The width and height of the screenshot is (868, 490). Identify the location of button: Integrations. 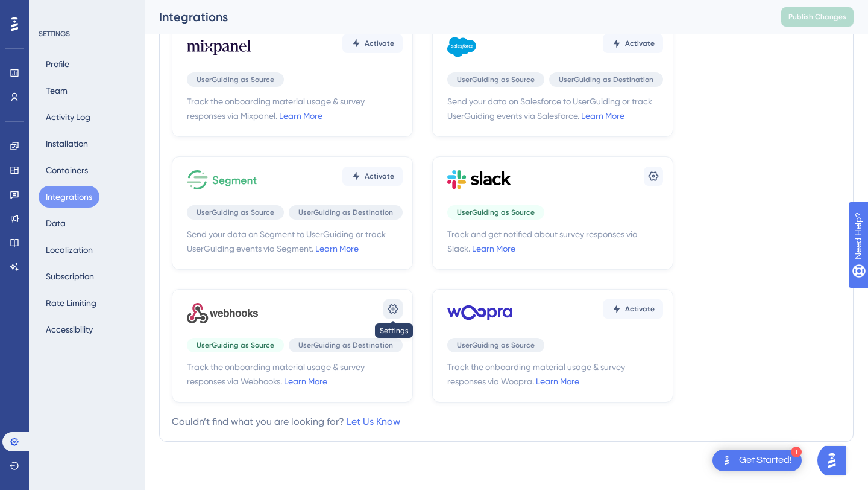
(69, 197).